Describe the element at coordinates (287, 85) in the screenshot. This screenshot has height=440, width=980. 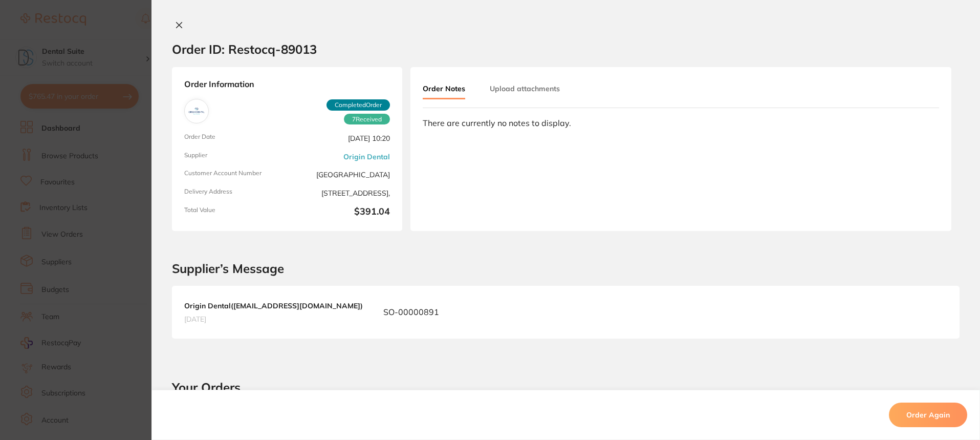
I see `strong: Order Information` at that location.